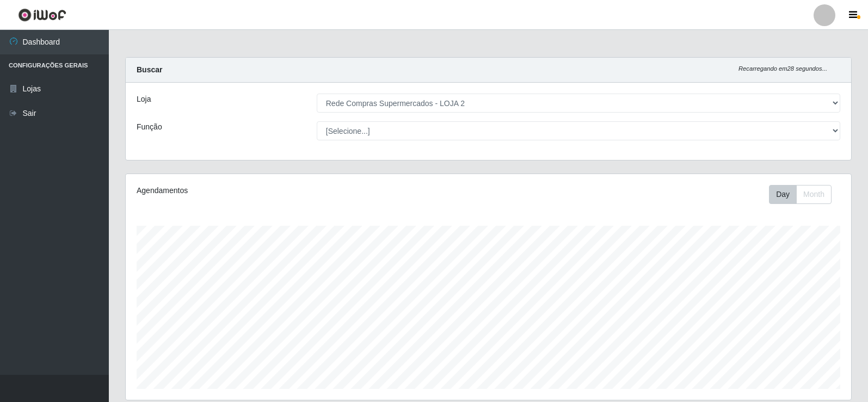  Describe the element at coordinates (144, 99) in the screenshot. I see `label: Loja` at that location.